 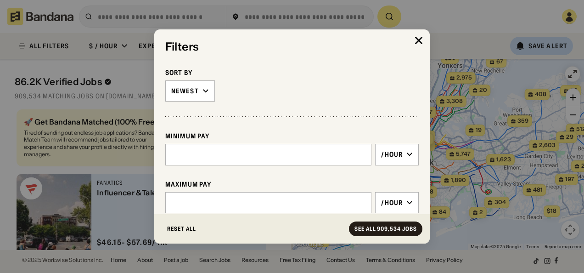 I want to click on div: See all 909,534 jobs, so click(x=386, y=229).